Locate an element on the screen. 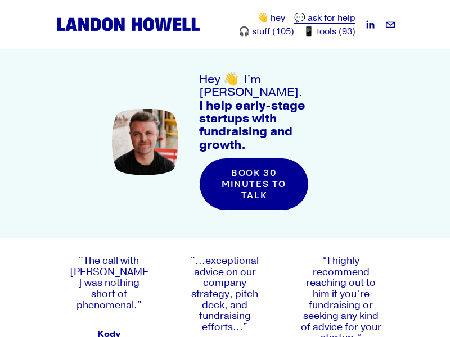 This screenshot has height=337, width=450. a: landon.howell@gmail.com is located at coordinates (390, 25).